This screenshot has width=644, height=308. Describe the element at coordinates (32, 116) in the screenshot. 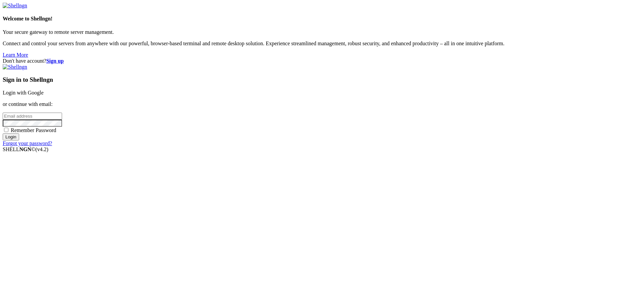

I see `input: Email address` at that location.